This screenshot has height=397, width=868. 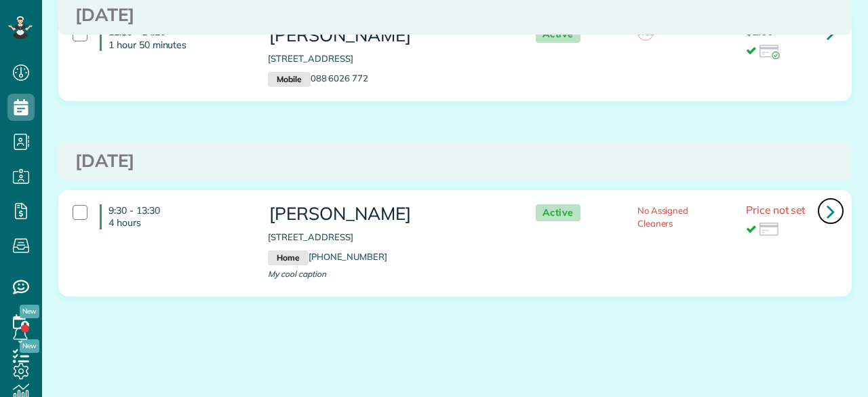 I want to click on span: New, so click(x=29, y=312).